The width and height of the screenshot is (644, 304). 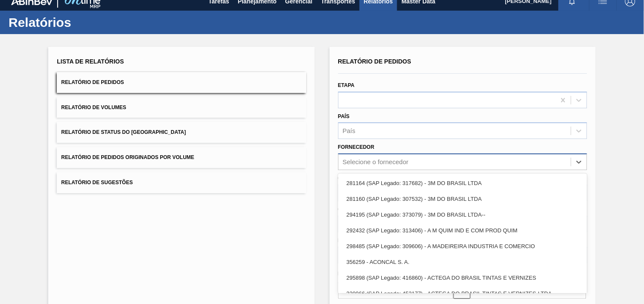 What do you see at coordinates (181, 183) in the screenshot?
I see `button: Relatório de Sugestões` at bounding box center [181, 183].